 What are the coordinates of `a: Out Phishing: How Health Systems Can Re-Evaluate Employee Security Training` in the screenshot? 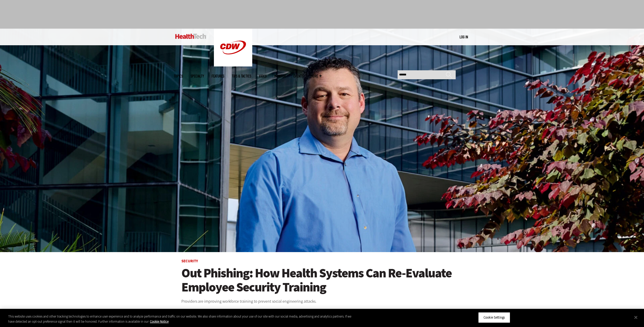 It's located at (322, 280).